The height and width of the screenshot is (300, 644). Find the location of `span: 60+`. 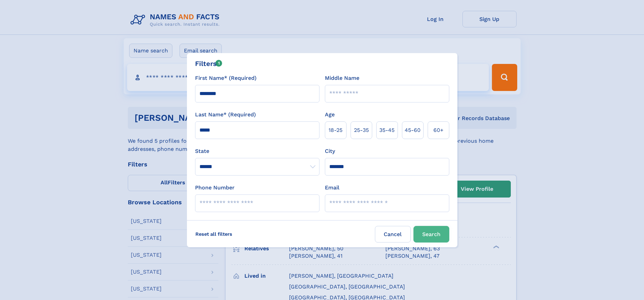

span: 60+ is located at coordinates (439, 131).